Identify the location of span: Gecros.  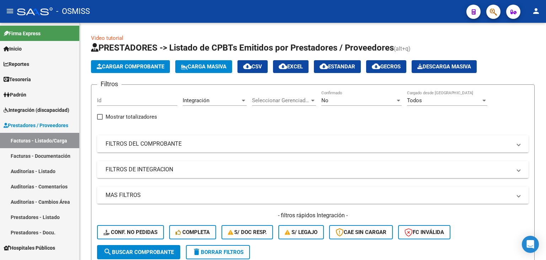
(386, 66).